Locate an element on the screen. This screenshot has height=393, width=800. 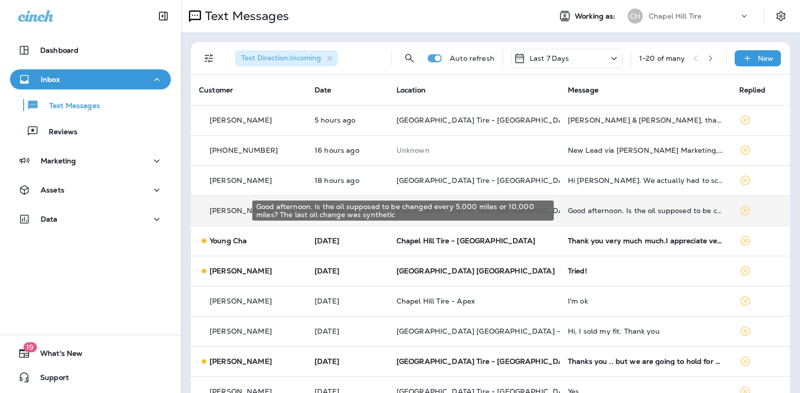
div: Text Direction:Incoming is located at coordinates (287, 58).